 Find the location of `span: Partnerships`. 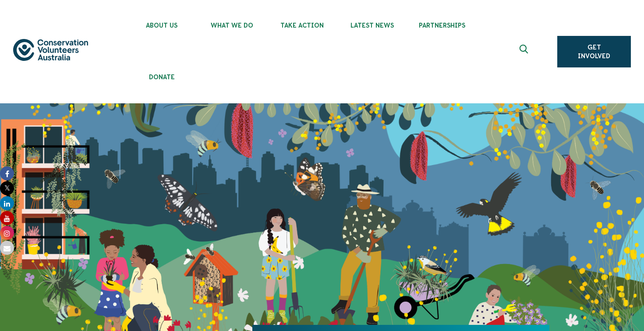

span: Partnerships is located at coordinates (442, 25).